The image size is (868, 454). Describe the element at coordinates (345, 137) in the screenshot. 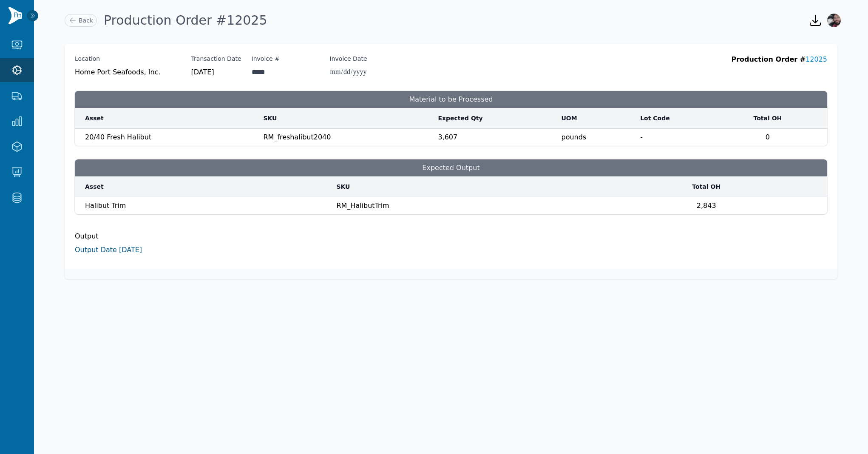

I see `td: RM_freshalibut2040` at that location.